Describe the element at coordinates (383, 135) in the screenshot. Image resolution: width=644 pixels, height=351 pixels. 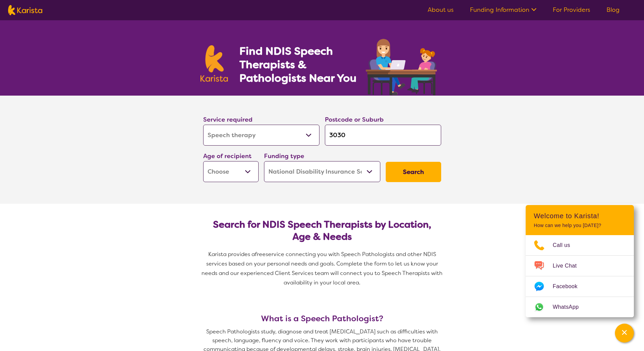
I see `input: Type` at that location.